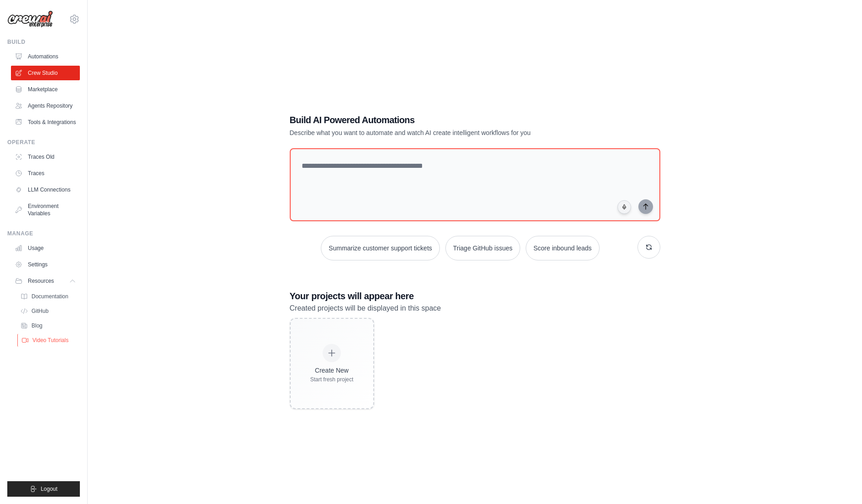 The image size is (862, 504). What do you see at coordinates (43, 234) in the screenshot?
I see `div: Manage` at bounding box center [43, 234].